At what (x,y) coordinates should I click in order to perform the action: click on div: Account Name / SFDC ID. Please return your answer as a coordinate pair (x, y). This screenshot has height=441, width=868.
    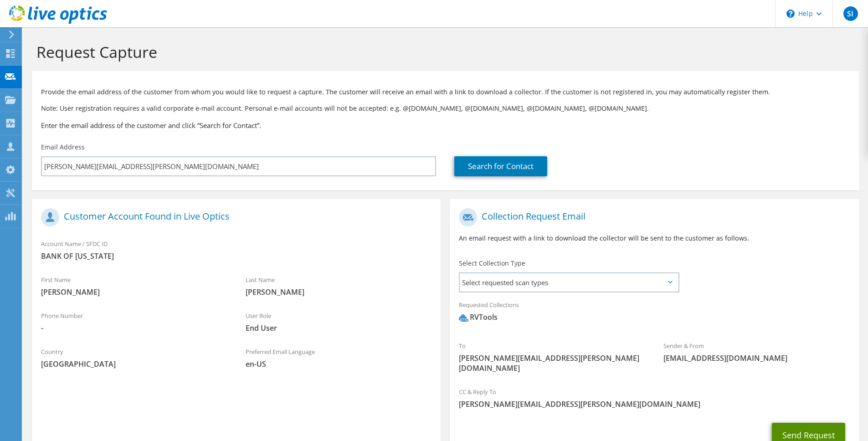
    Looking at the image, I should click on (236, 250).